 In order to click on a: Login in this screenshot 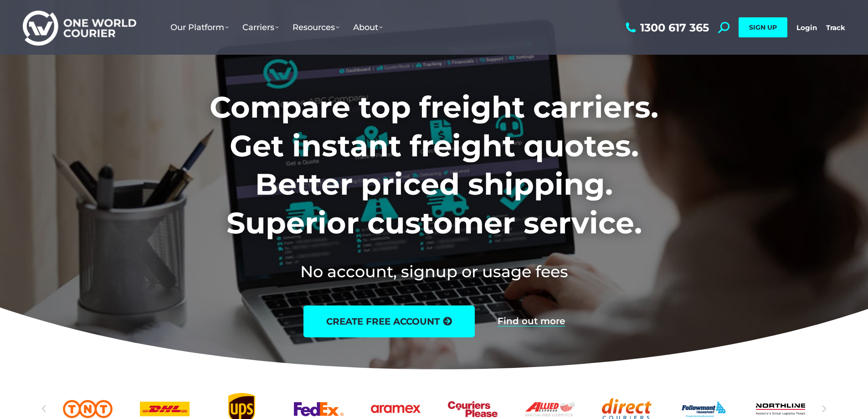, I will do `click(806, 27)`.